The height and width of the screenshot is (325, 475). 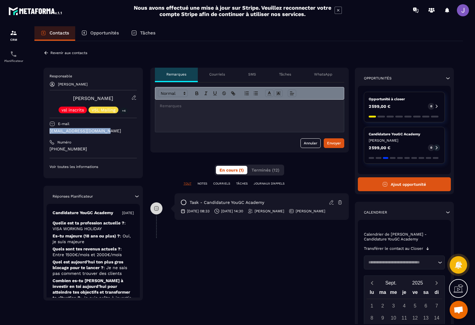 What do you see at coordinates (217, 74) in the screenshot?
I see `p: Courriels` at bounding box center [217, 74].